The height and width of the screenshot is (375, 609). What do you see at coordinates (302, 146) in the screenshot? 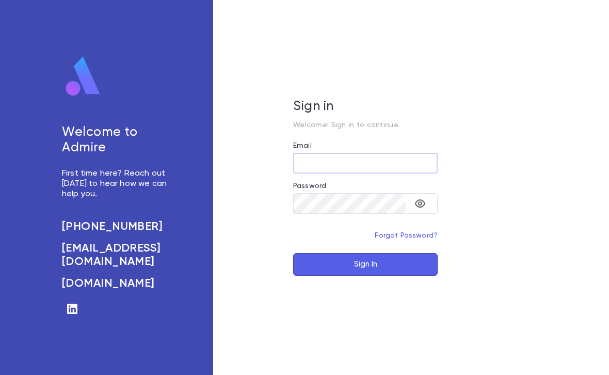
I see `label: Email` at bounding box center [302, 146].